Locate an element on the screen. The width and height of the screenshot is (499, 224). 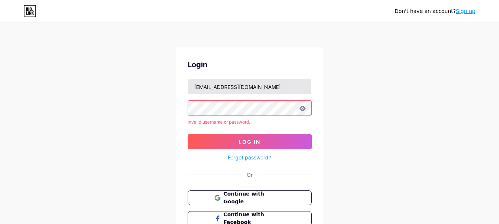
div: Or is located at coordinates (250, 175).